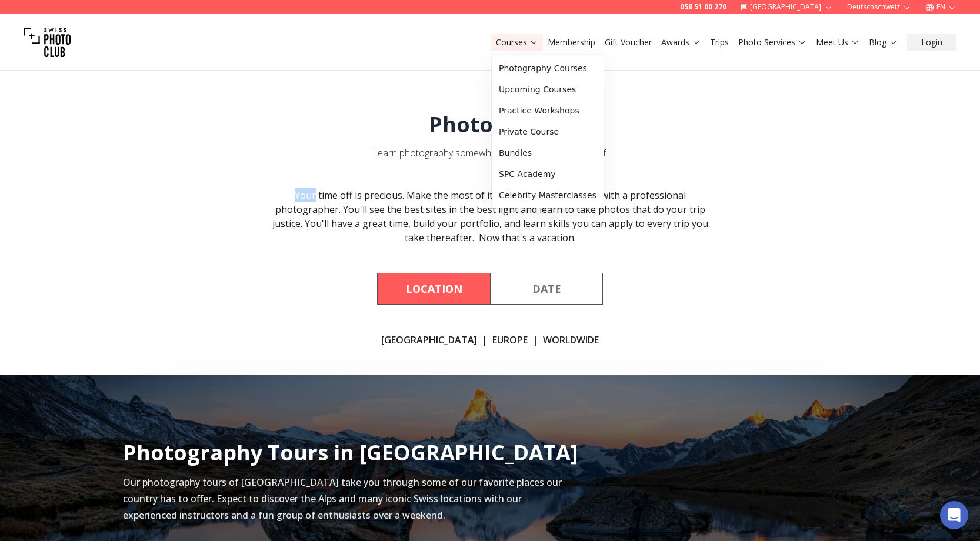 Image resolution: width=980 pixels, height=541 pixels. I want to click on button: Courses, so click(517, 42).